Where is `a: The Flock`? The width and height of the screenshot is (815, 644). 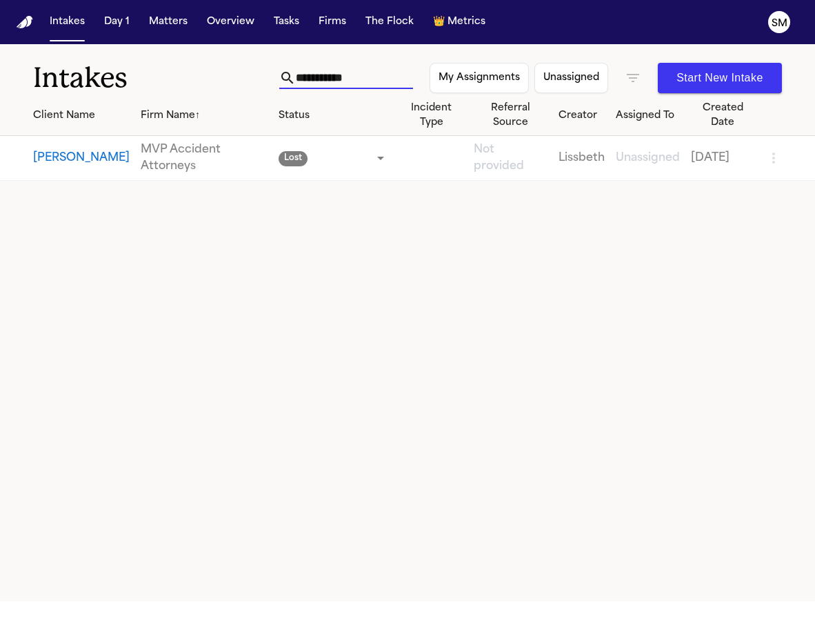 a: The Flock is located at coordinates (390, 22).